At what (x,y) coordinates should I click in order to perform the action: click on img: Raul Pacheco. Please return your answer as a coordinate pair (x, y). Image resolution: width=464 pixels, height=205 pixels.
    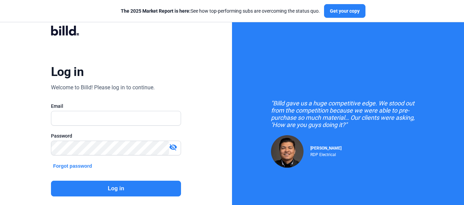
    Looking at the image, I should click on (287, 151).